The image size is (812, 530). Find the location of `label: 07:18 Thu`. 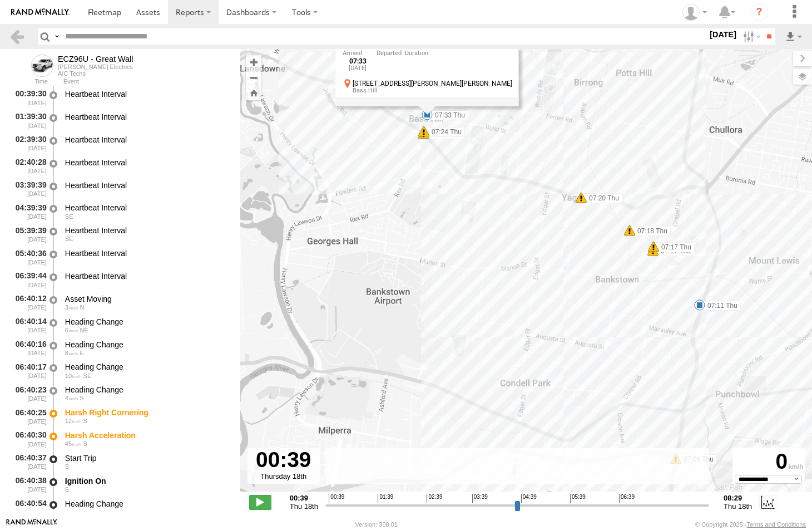

label: 07:18 Thu is located at coordinates (650, 231).